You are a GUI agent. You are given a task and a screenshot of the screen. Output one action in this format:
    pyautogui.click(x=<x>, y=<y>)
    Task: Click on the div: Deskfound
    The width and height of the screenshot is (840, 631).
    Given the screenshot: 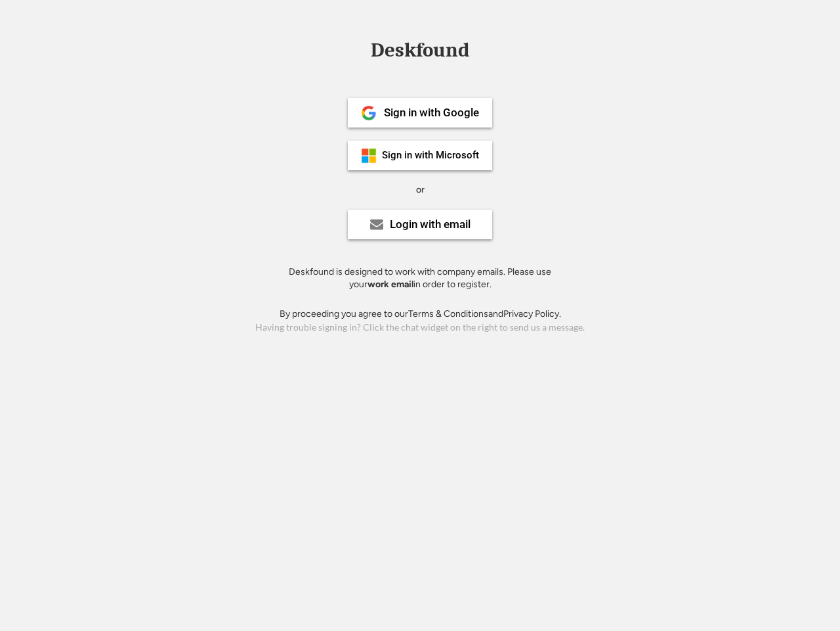 What is the action you would take?
    pyautogui.click(x=420, y=50)
    